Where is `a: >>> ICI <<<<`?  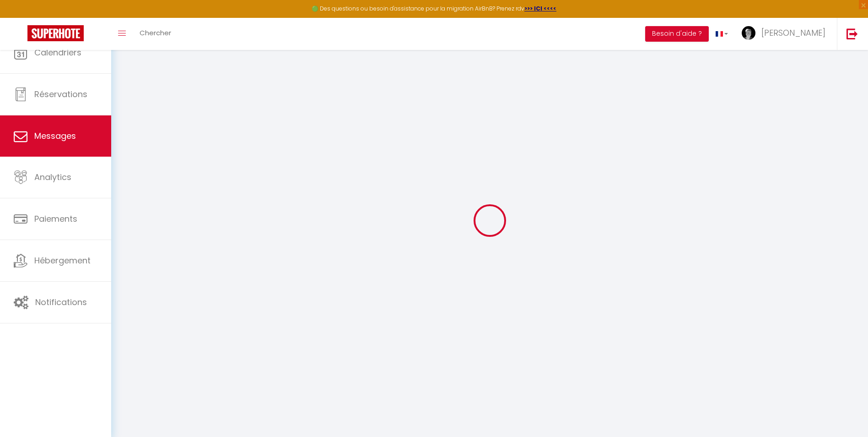
a: >>> ICI <<<< is located at coordinates (540, 8).